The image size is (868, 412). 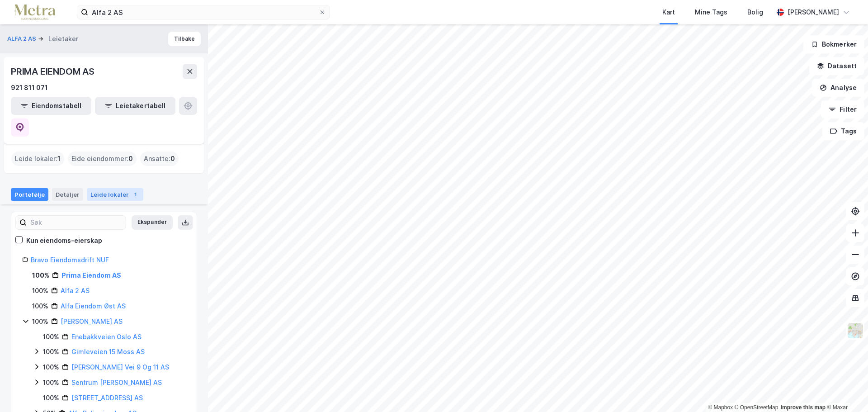 What do you see at coordinates (53, 71) in the screenshot?
I see `div: PRIMA EIENDOM AS` at bounding box center [53, 71].